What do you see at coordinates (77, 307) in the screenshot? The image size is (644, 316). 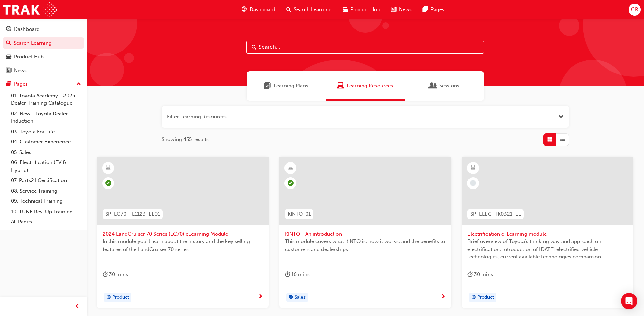 I see `span: prev-icon` at bounding box center [77, 307].